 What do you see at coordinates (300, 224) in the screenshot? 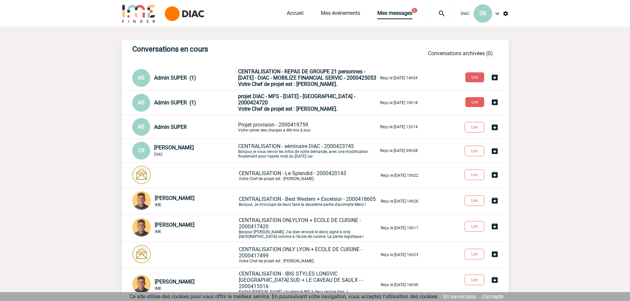
I see `span: CENTRALISATION ONLYLYON + ECOLE DE CUISINE - 2000417420` at bounding box center [300, 224].